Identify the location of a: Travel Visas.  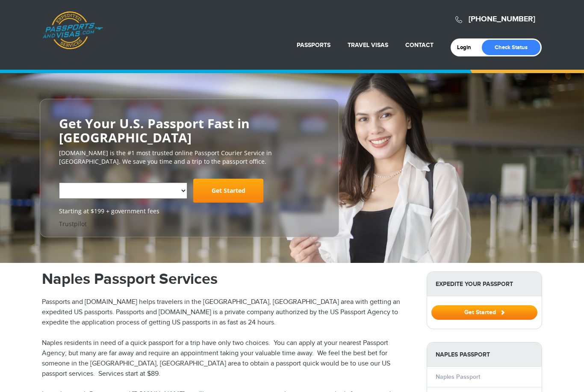
(368, 45).